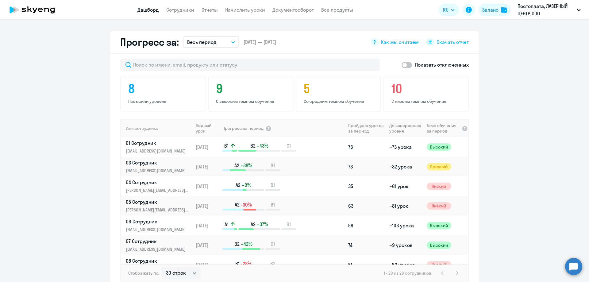  I want to click on th: До завершения уровня, so click(405, 128).